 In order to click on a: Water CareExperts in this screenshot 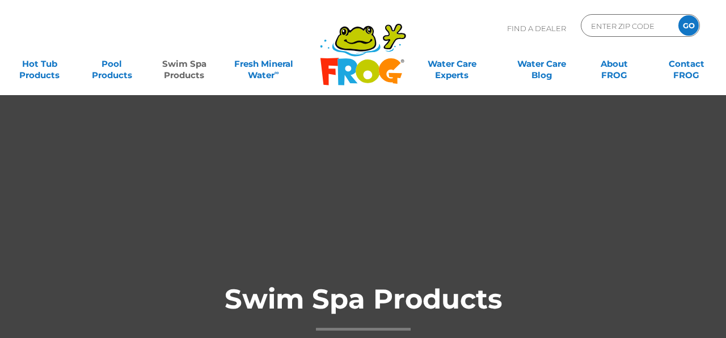, I will do `click(451, 64)`.